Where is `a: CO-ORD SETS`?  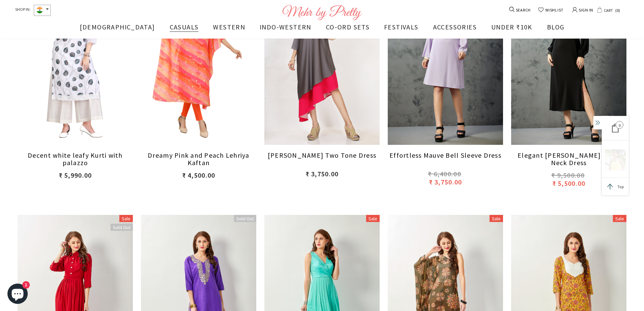 a: CO-ORD SETS is located at coordinates (348, 30).